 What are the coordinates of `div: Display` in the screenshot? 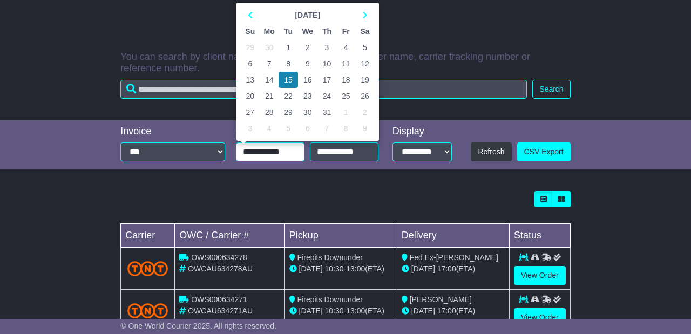 It's located at (422, 132).